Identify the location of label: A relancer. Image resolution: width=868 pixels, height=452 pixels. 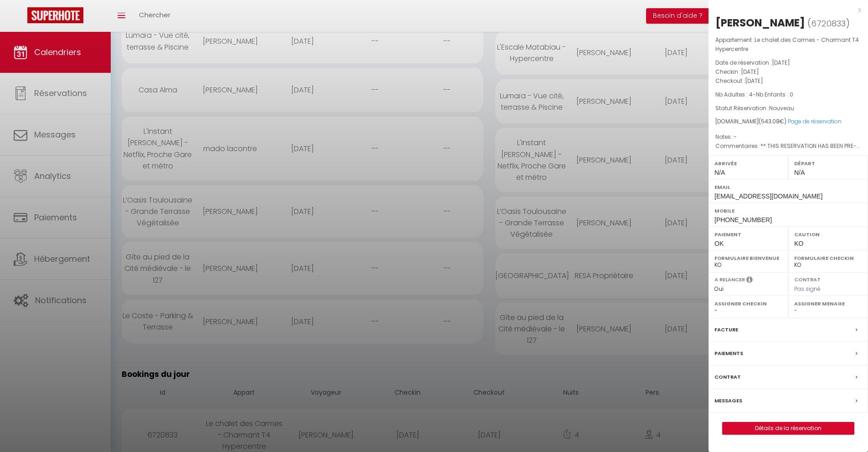
(730, 280).